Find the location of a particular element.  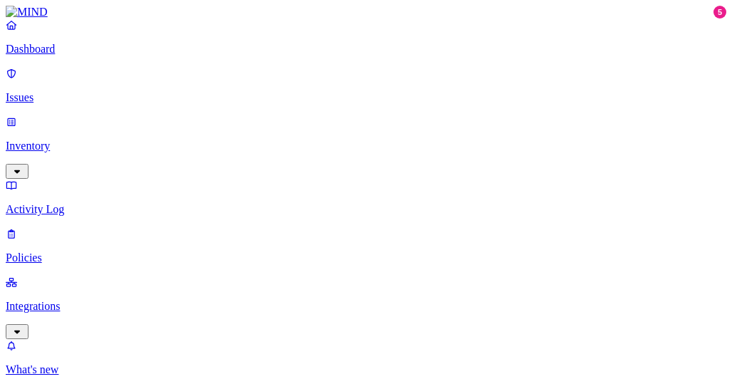

a: MIND is located at coordinates (366, 12).